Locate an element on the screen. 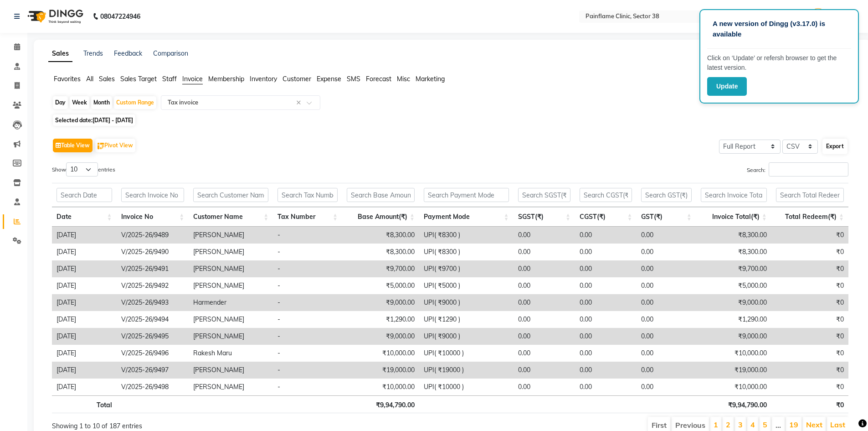 This screenshot has height=431, width=868. td: UPI( ₹19000 ) is located at coordinates (467, 370).